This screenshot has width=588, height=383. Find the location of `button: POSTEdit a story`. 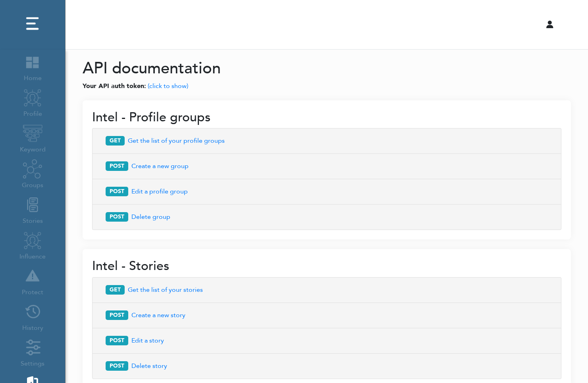

button: POSTEdit a story is located at coordinates (327, 341).